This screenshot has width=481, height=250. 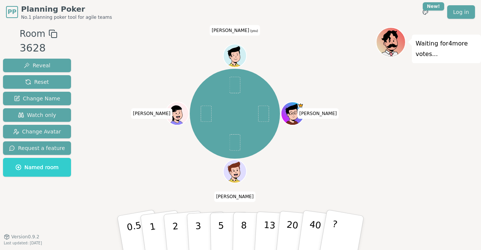 What do you see at coordinates (425, 12) in the screenshot?
I see `button: New!` at bounding box center [425, 12].